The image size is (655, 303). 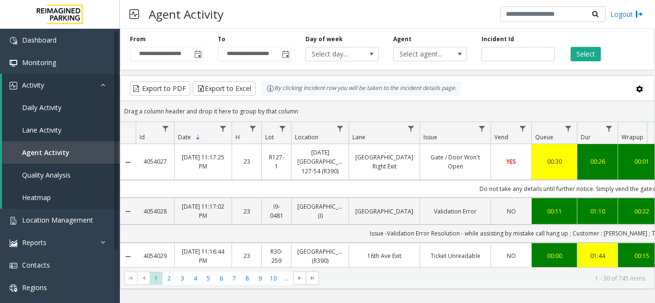 What do you see at coordinates (269, 137) in the screenshot?
I see `span: Lot` at bounding box center [269, 137].